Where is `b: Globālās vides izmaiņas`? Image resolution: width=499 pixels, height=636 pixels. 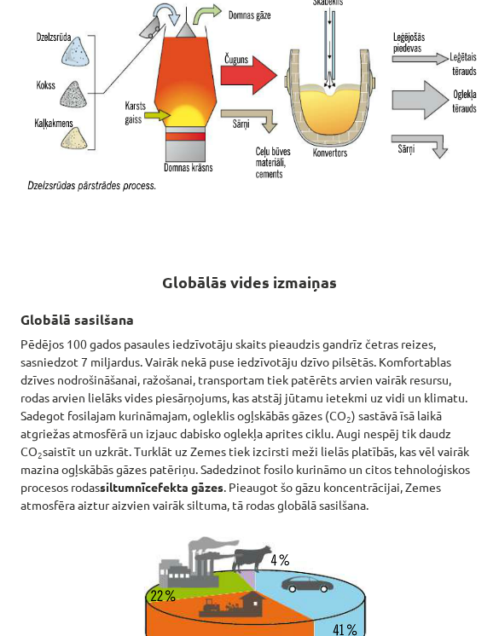
b: Globālās vides izmaiņas is located at coordinates (249, 281).